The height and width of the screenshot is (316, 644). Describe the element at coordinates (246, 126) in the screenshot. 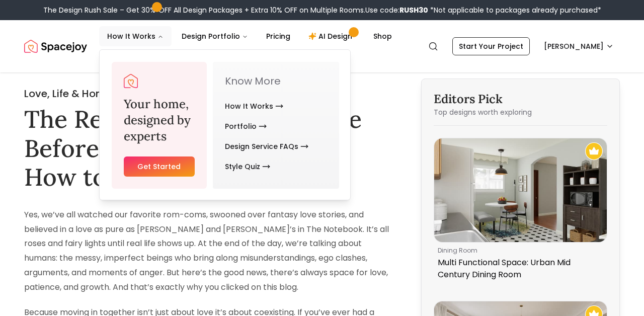

I see `a: Portfolio` at that location.